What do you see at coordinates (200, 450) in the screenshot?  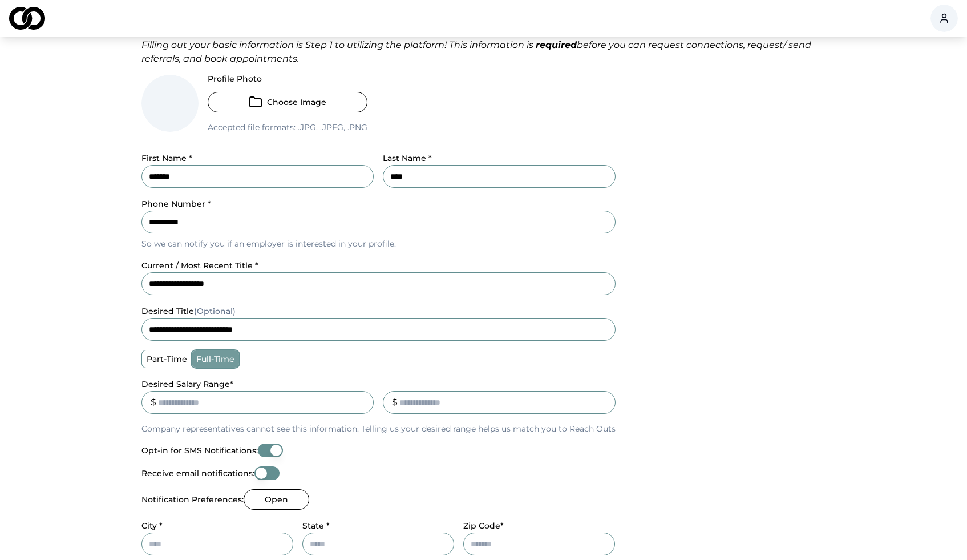 I see `label: Opt-in for SMS Notifications:` at bounding box center [200, 450].